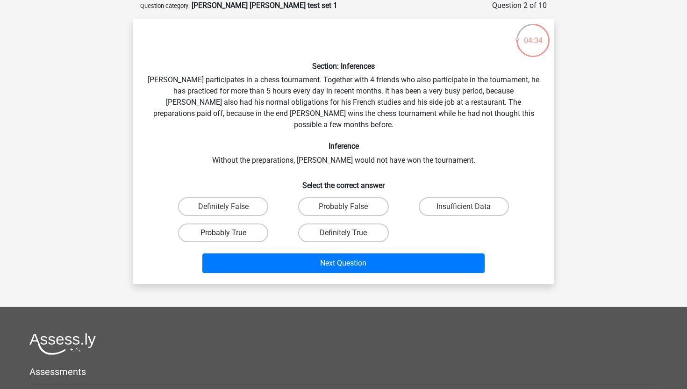  What do you see at coordinates (63, 344) in the screenshot?
I see `img: Assessly logo` at bounding box center [63, 344].